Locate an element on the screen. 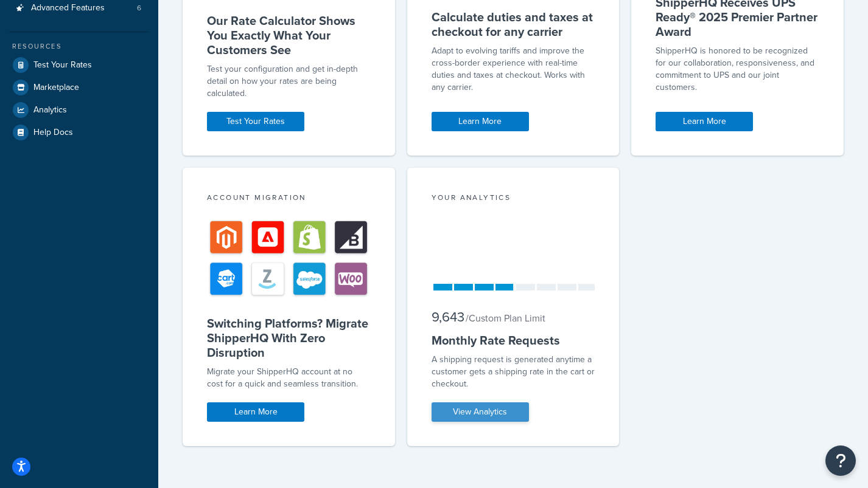 The width and height of the screenshot is (868, 488). span: Advanced Features is located at coordinates (68, 8).